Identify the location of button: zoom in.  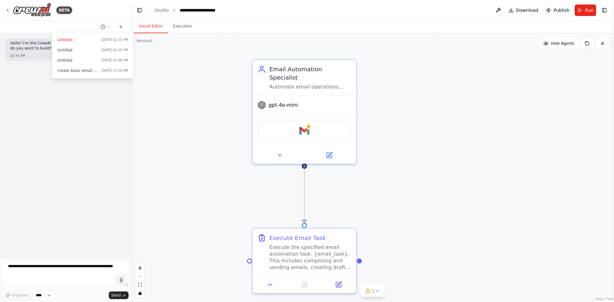
(140, 268).